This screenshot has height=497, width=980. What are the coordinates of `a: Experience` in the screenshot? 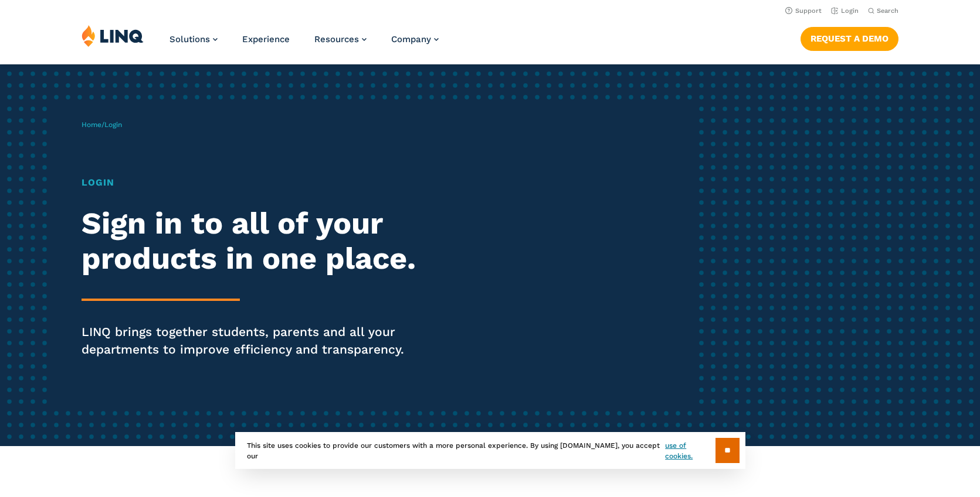 It's located at (266, 39).